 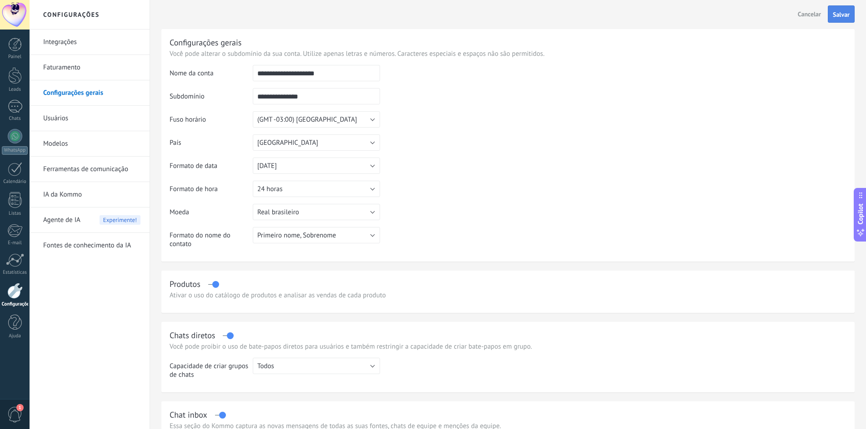 What do you see at coordinates (92, 170) in the screenshot?
I see `a: Ferramentas de comunicação` at bounding box center [92, 170].